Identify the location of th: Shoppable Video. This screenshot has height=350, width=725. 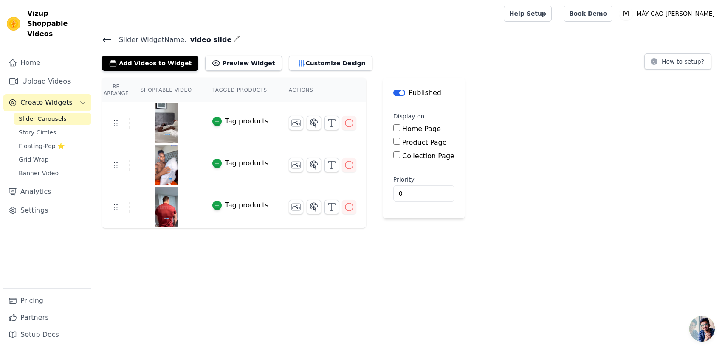
(166, 90).